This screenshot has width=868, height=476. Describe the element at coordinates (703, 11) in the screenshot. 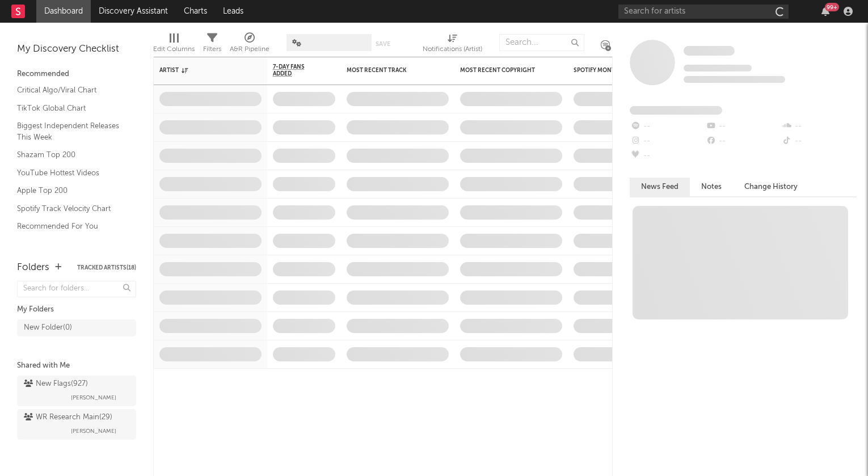

I see `input: Search for artists` at that location.